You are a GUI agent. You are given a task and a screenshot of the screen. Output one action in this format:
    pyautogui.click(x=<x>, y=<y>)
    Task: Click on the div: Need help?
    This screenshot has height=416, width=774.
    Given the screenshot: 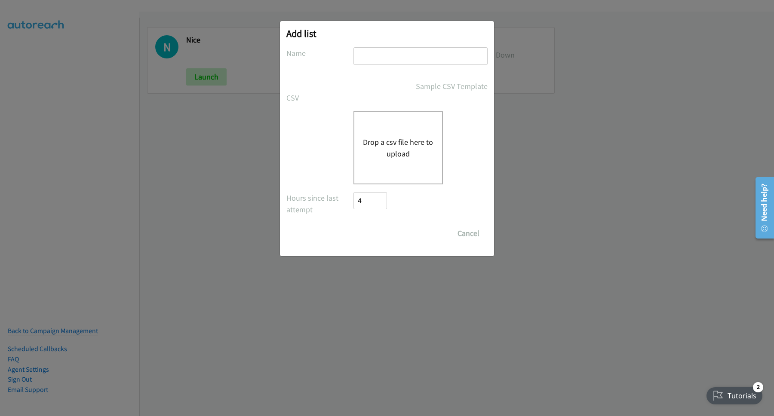 What is the action you would take?
    pyautogui.click(x=14, y=29)
    